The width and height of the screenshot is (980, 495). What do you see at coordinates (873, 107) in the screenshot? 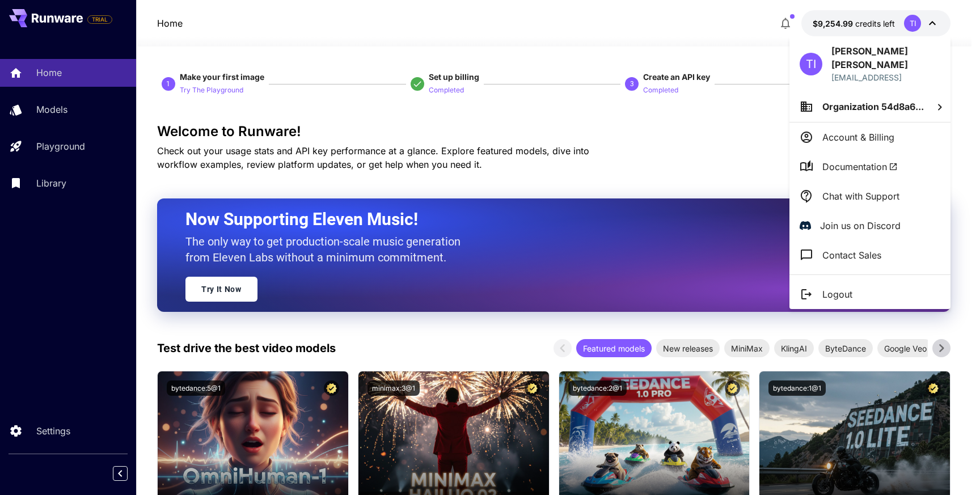
I see `span: Organization 54d8a6...` at bounding box center [873, 107].